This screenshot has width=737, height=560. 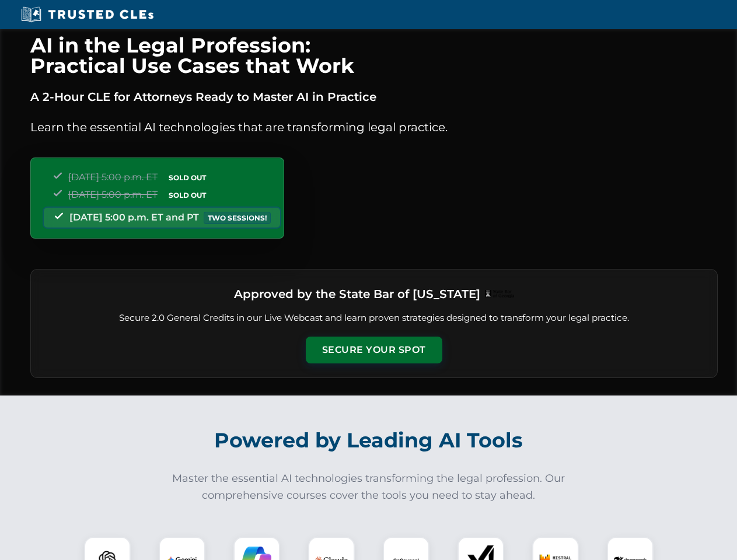 What do you see at coordinates (369, 487) in the screenshot?
I see `p: Master the essential AI technologies transforming the legal profession. Our comprehensive courses...` at bounding box center [369, 487].